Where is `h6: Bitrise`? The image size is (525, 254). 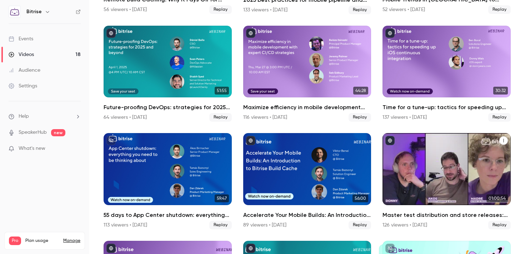 h6: Bitrise is located at coordinates (34, 12).